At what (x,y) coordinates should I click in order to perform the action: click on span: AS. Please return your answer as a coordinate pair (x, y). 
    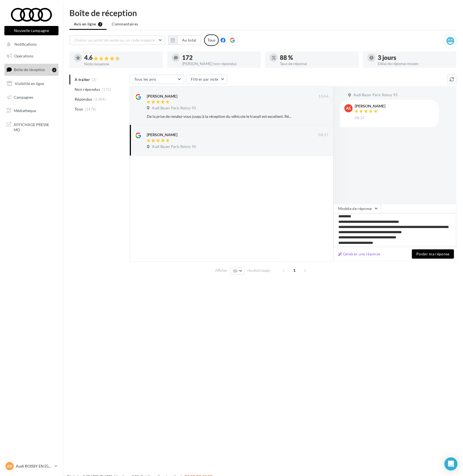
    Looking at the image, I should click on (349, 108).